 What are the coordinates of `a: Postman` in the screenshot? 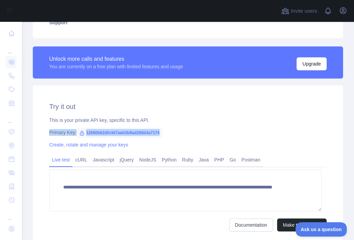 It's located at (251, 160).